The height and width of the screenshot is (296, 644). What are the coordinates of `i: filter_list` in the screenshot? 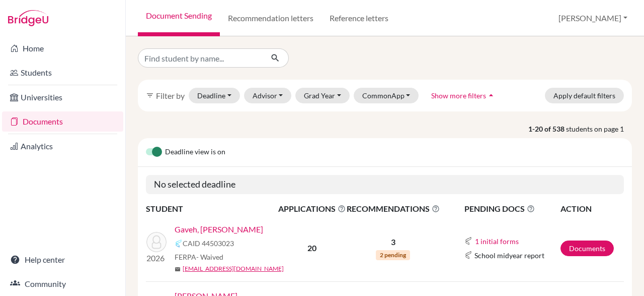 It's located at (150, 95).